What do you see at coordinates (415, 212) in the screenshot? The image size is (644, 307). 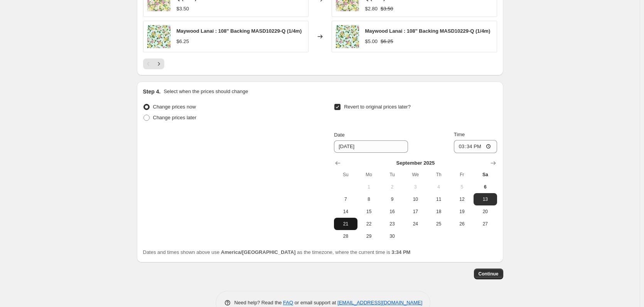 I see `button: Wednesday September 17 2025` at bounding box center [415, 212].